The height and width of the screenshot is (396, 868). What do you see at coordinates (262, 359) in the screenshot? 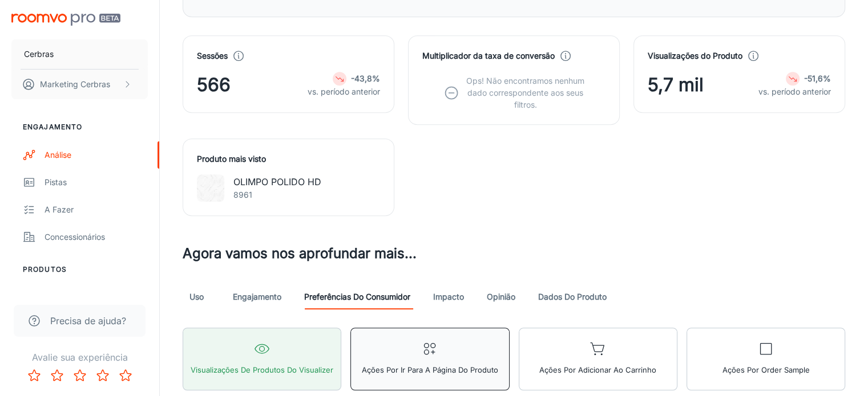
I see `button: Visualizações de produtos do Visualizer` at bounding box center [262, 359].